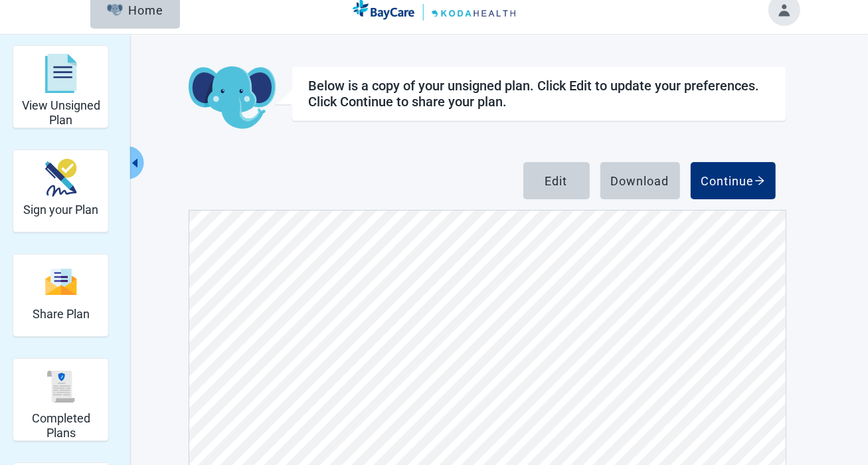 This screenshot has width=868, height=465. What do you see at coordinates (134, 162) in the screenshot?
I see `span: caret-left` at bounding box center [134, 162].